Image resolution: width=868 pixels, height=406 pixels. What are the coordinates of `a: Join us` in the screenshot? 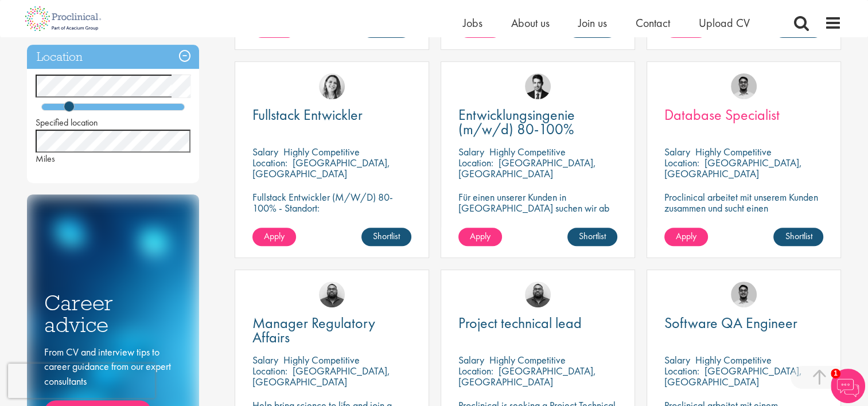 It's located at (592, 23).